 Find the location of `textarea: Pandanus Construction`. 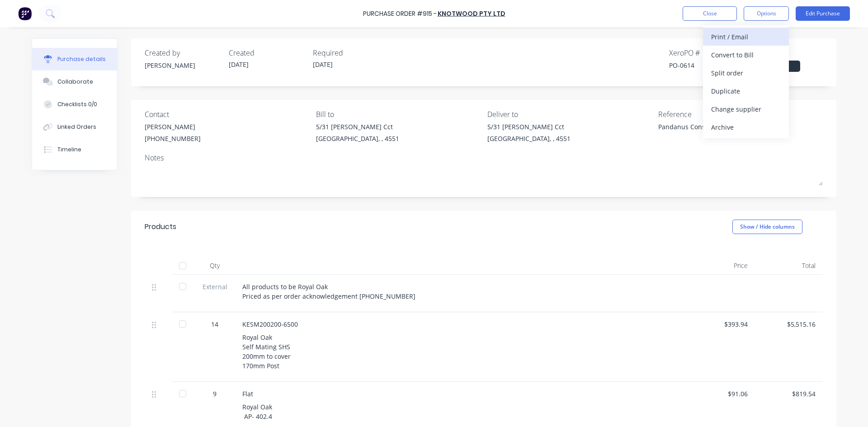

textarea: Pandanus Construction is located at coordinates (715, 132).